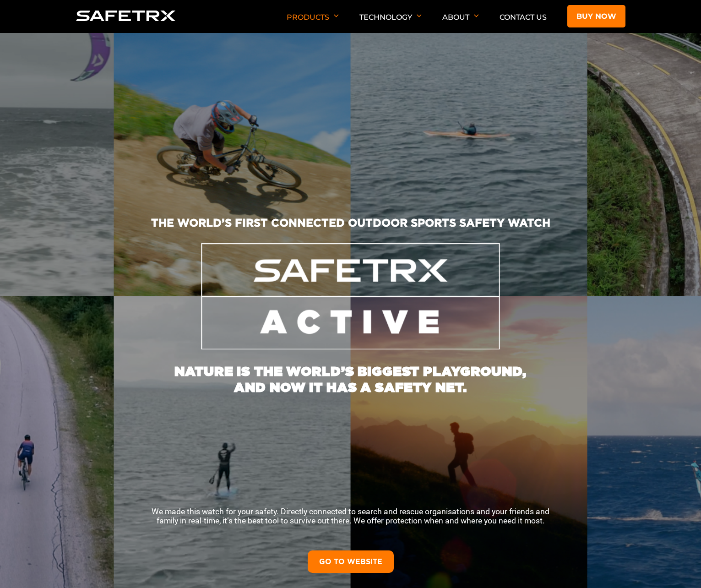 The width and height of the screenshot is (701, 588). I want to click on img: Logo SafeTrx, so click(126, 16).